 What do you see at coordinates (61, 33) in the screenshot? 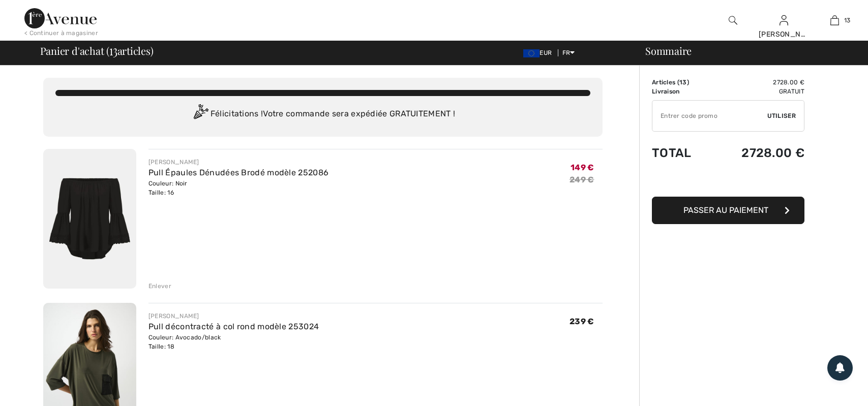
I see `div: < Continuer à magasiner` at bounding box center [61, 33].